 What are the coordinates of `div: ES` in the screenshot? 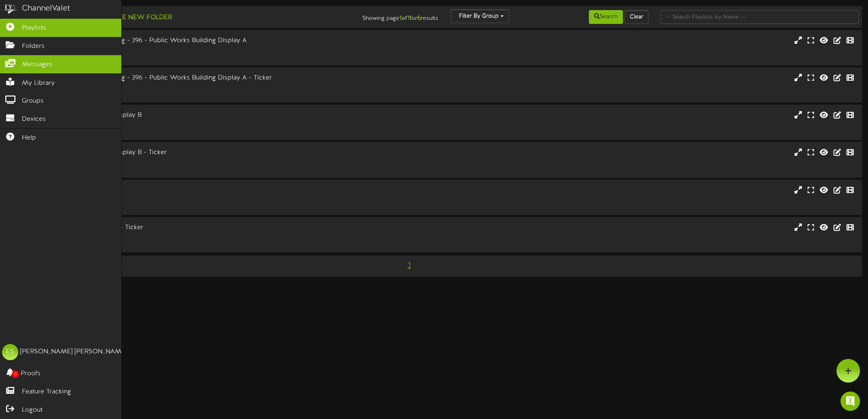 It's located at (10, 352).